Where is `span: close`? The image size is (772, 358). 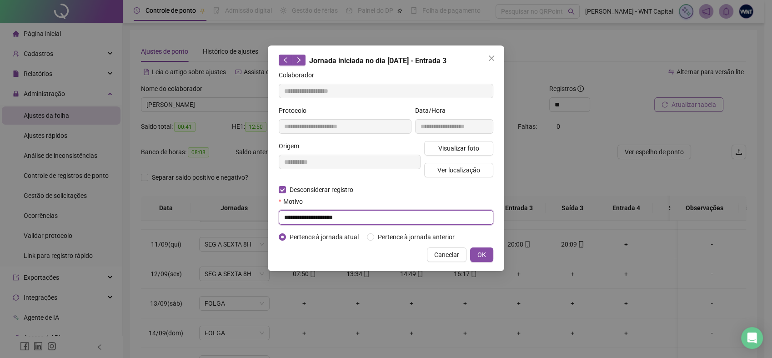
span: close is located at coordinates (491, 58).